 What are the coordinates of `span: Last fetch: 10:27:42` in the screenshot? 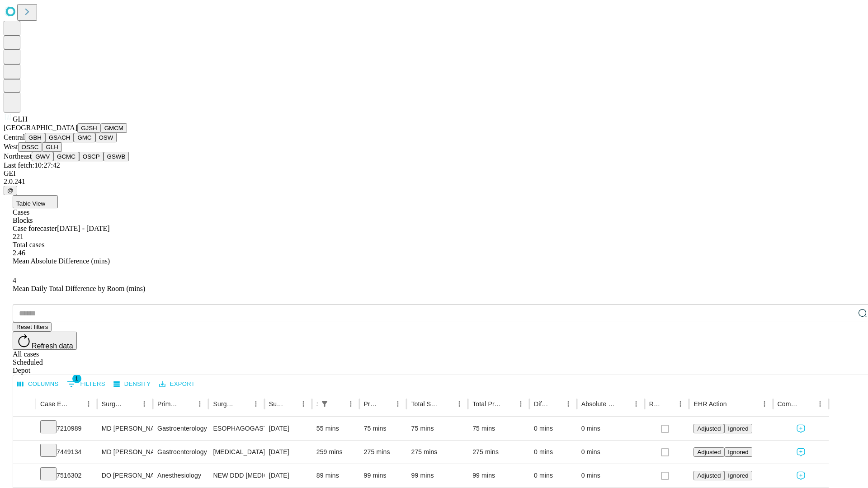 It's located at (32, 165).